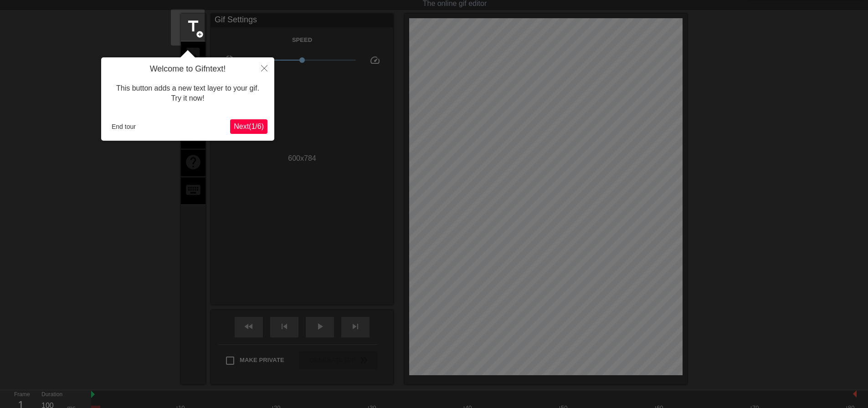 This screenshot has height=408, width=868. Describe the element at coordinates (265, 68) in the screenshot. I see `button: Close` at that location.